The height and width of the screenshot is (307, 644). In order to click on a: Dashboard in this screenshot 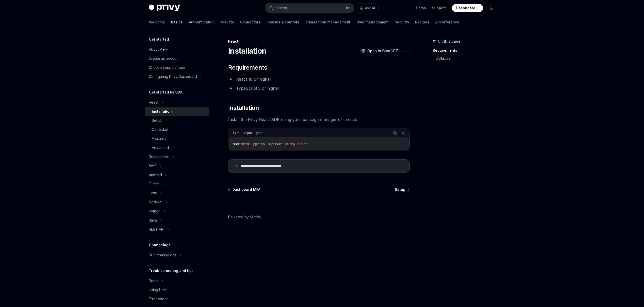, I will do `click(468, 8)`.